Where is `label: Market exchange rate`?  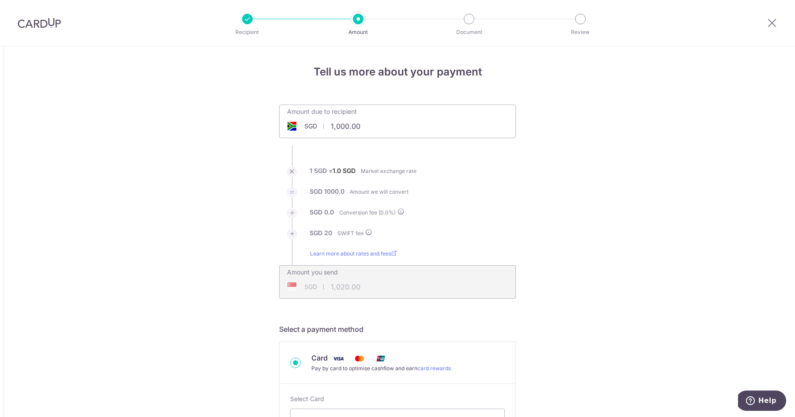
label: Market exchange rate is located at coordinates (389, 171).